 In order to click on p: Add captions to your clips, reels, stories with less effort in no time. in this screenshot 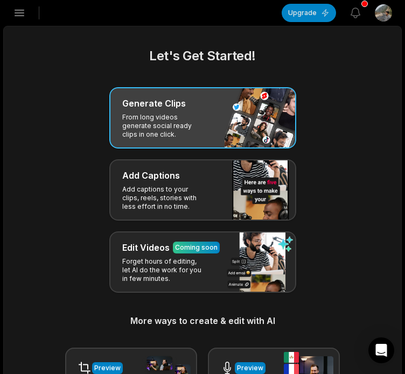, I will do `click(164, 198)`.